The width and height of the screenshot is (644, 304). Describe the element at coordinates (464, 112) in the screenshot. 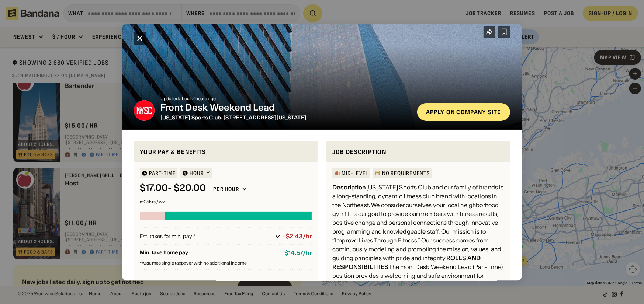

I see `div: Apply on company site` at that location.